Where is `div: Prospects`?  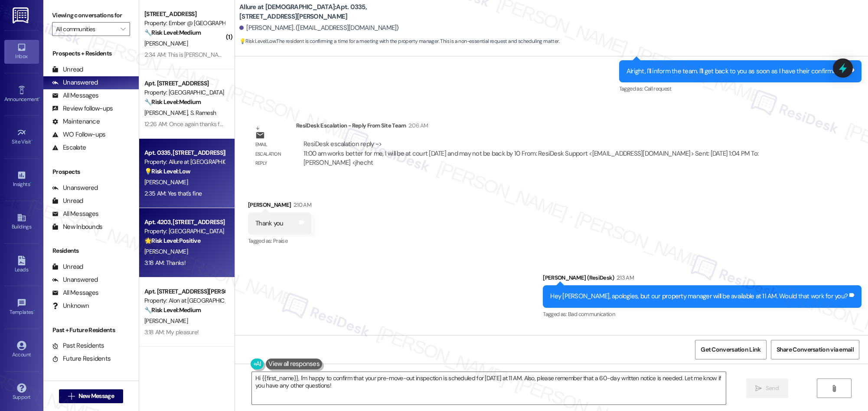
div: Prospects is located at coordinates (91, 172).